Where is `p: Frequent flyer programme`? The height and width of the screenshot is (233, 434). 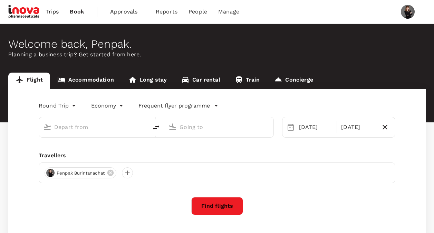
p: Frequent flyer programme is located at coordinates (174, 106).